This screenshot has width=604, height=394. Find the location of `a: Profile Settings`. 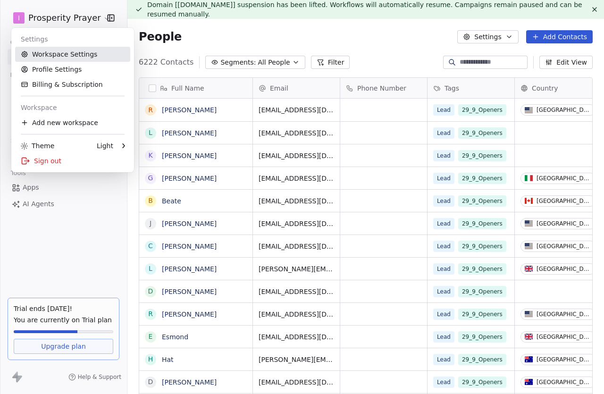

a: Profile Settings is located at coordinates (73, 69).